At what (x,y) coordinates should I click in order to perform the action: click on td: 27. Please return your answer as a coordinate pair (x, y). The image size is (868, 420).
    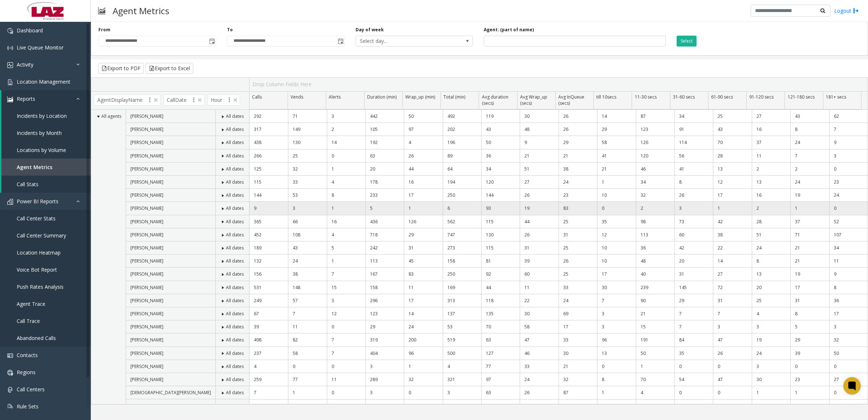
    Looking at the image, I should click on (539, 182).